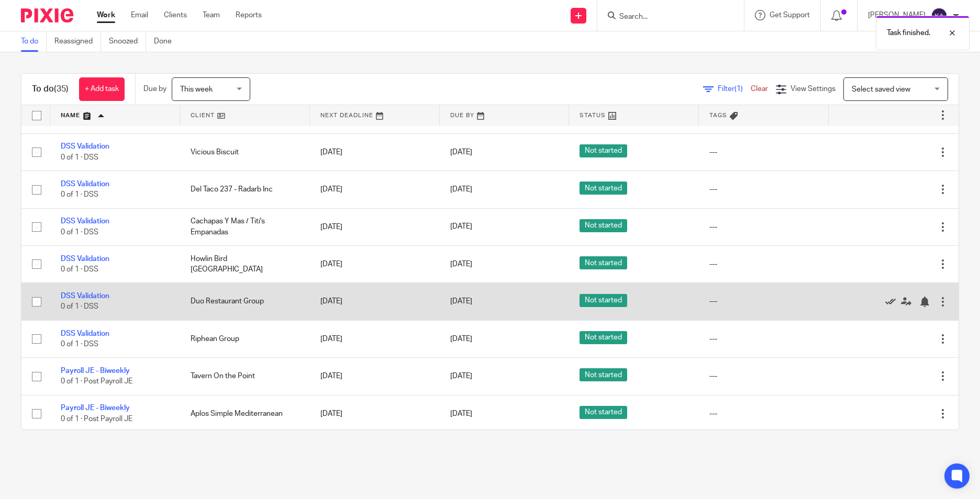 This screenshot has height=499, width=980. Describe the element at coordinates (939, 16) in the screenshot. I see `img: svg%3E` at that location.